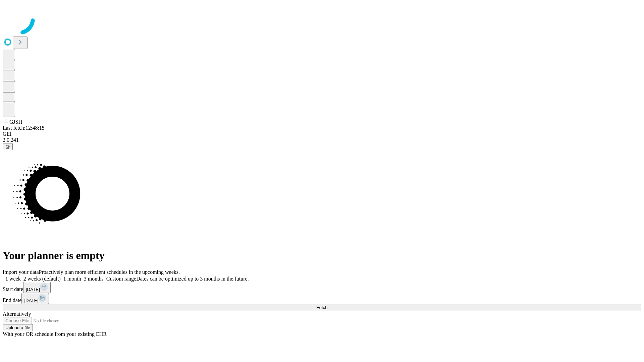  What do you see at coordinates (322, 134) in the screenshot?
I see `div: GEI` at bounding box center [322, 134].